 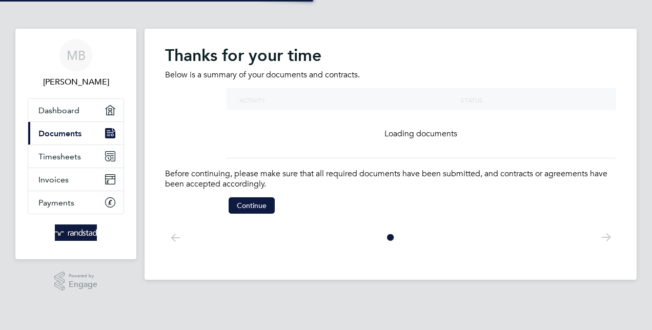 I want to click on nav: Main navigation, so click(x=76, y=144).